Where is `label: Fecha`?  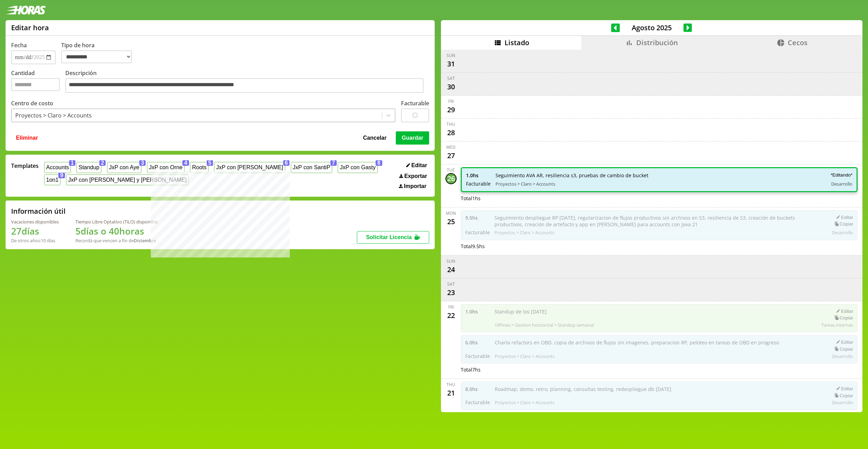
label: Fecha is located at coordinates (19, 45).